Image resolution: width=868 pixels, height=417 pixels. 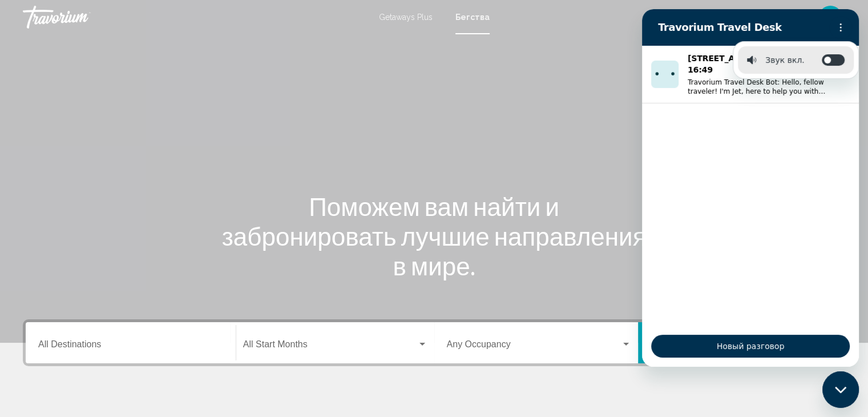 I want to click on p: Travorium Travel Desk Bot: Hello, fellow traveler! I'm Jet, here to help you with any questions y..., so click(x=117, y=78).